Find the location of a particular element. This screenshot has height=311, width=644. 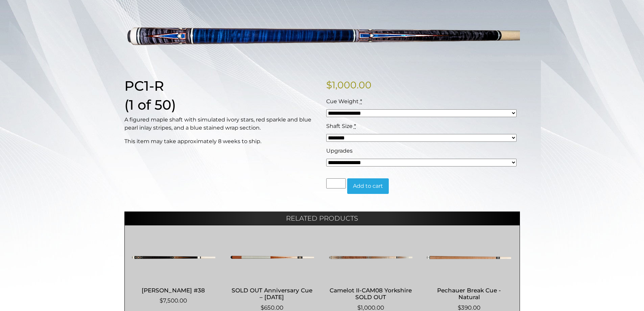

img: Camelot II-CAM08 Yorkshire SOLD OUT is located at coordinates (370, 257).